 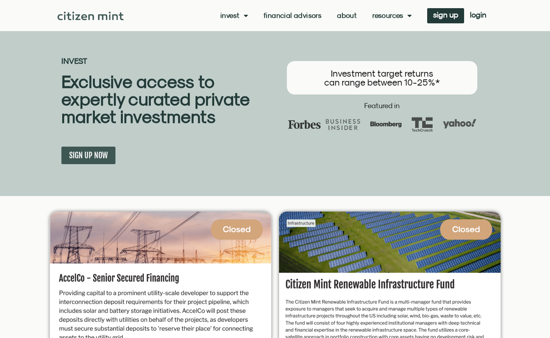 I want to click on a: login, so click(x=478, y=16).